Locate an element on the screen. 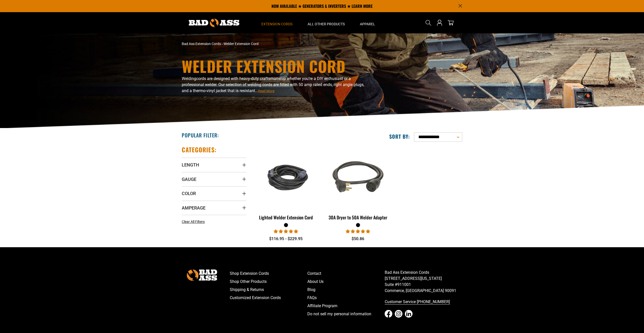 This screenshot has width=644, height=333. a: Shop Other Products is located at coordinates (268, 281).